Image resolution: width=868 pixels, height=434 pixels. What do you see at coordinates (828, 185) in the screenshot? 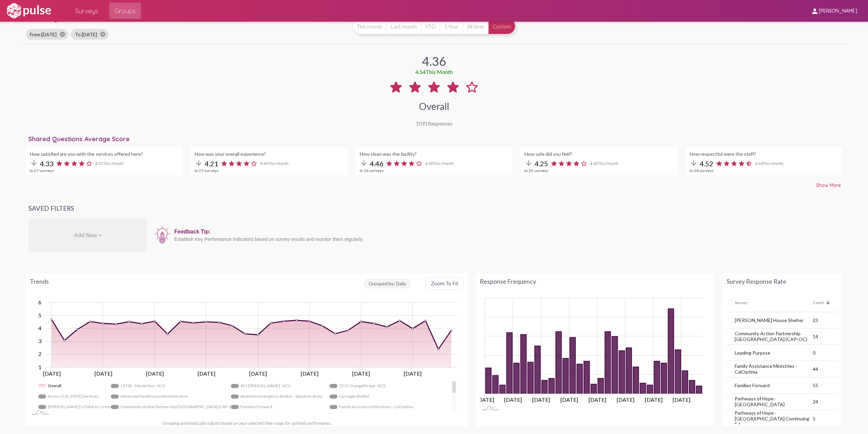
I see `button: Show More` at bounding box center [828, 185].